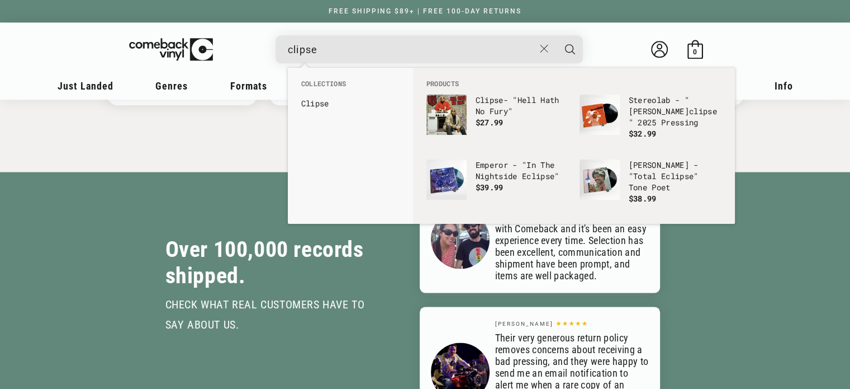 Image resolution: width=850 pixels, height=389 pixels. I want to click on li: products: Emperor - "In The Nightside Eclipse", so click(498, 186).